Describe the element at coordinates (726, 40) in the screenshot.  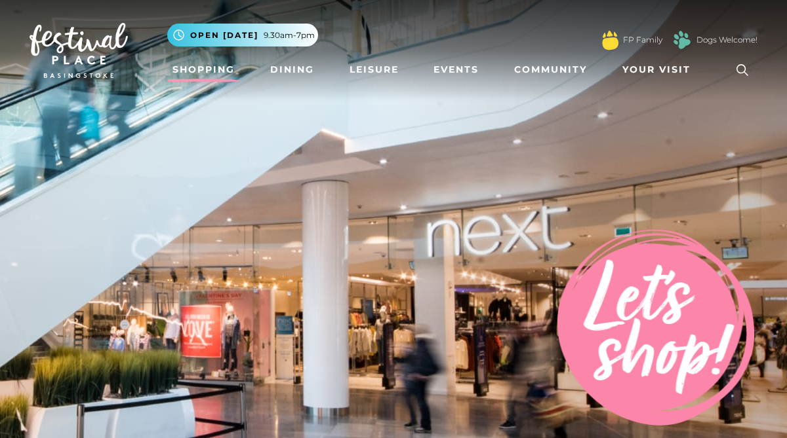
I see `a: Dogs Welcome!` at that location.